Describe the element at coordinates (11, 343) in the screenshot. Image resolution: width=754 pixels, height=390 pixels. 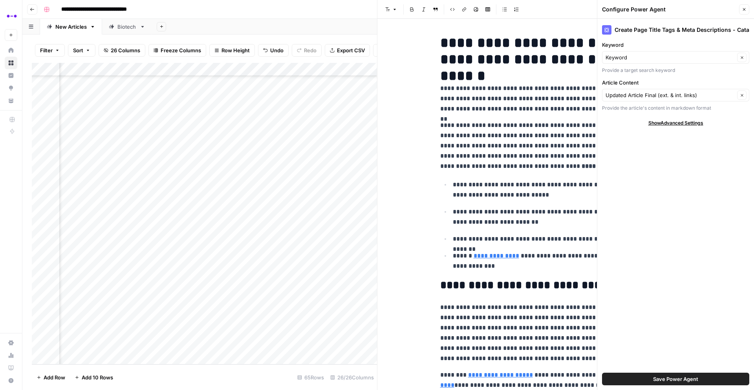
I see `a: Settings` at that location.